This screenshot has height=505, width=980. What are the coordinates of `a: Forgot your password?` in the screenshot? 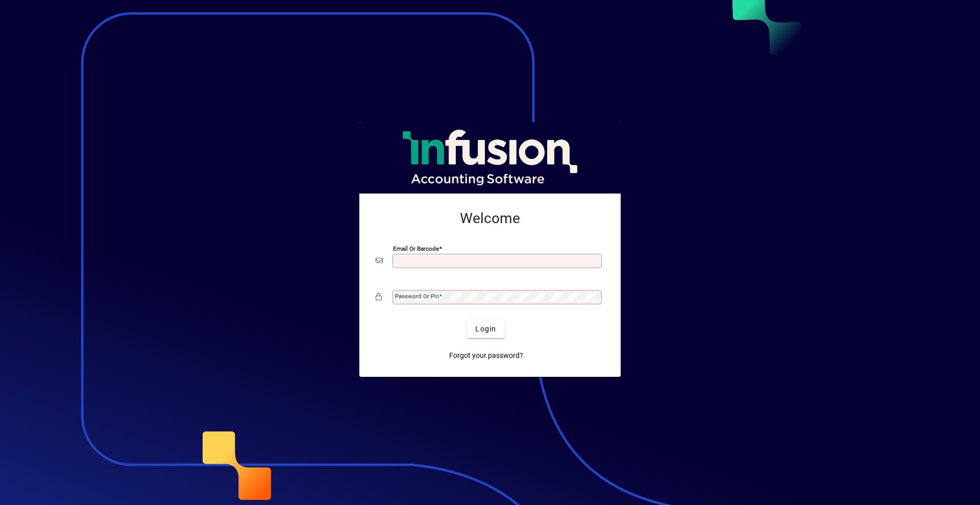 It's located at (486, 355).